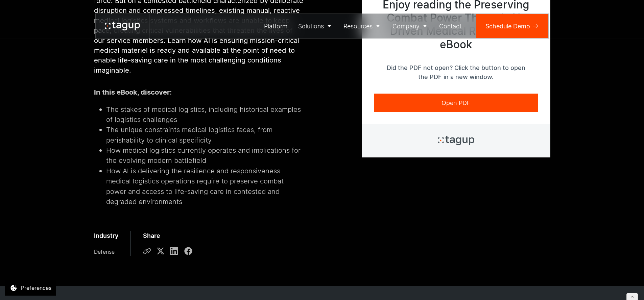  What do you see at coordinates (276, 26) in the screenshot?
I see `a: Platform` at bounding box center [276, 26].